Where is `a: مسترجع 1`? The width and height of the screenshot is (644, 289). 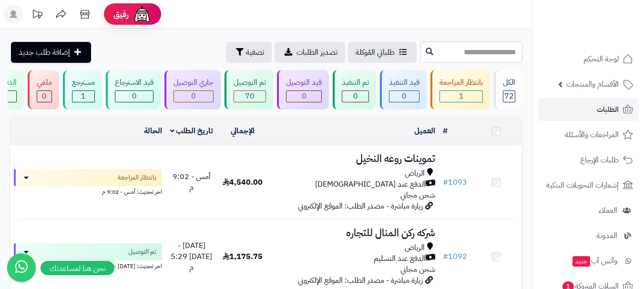
a: مسترجع 1 is located at coordinates (82, 89).